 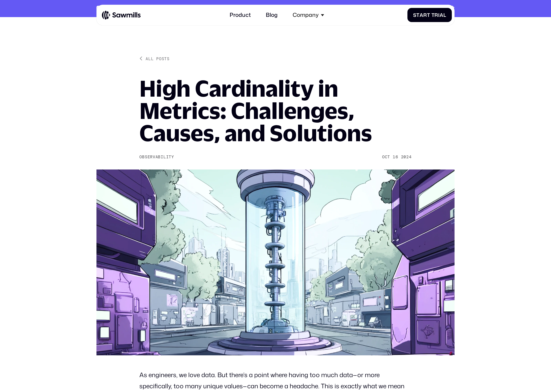 I want to click on span: T, so click(x=433, y=15).